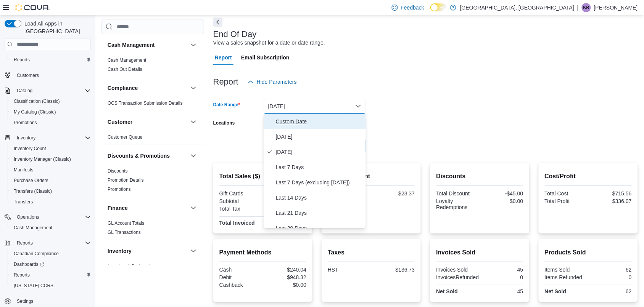 This screenshot has height=307, width=644. I want to click on a: Customers, so click(28, 76).